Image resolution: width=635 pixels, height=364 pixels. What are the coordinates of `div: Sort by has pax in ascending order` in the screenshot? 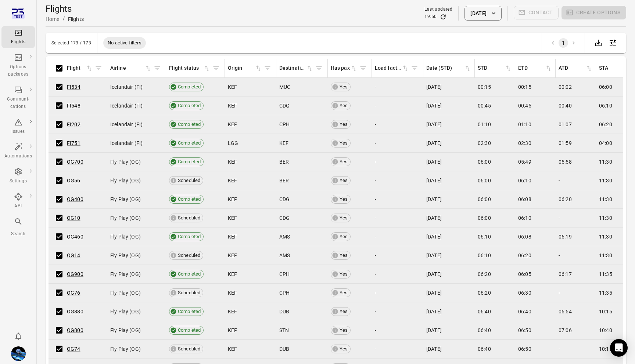 It's located at (344, 68).